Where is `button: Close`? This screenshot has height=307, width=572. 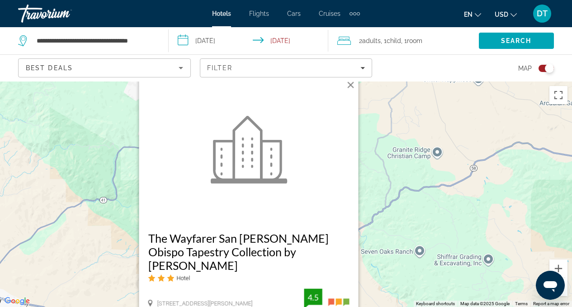
button: Close is located at coordinates (351, 85).